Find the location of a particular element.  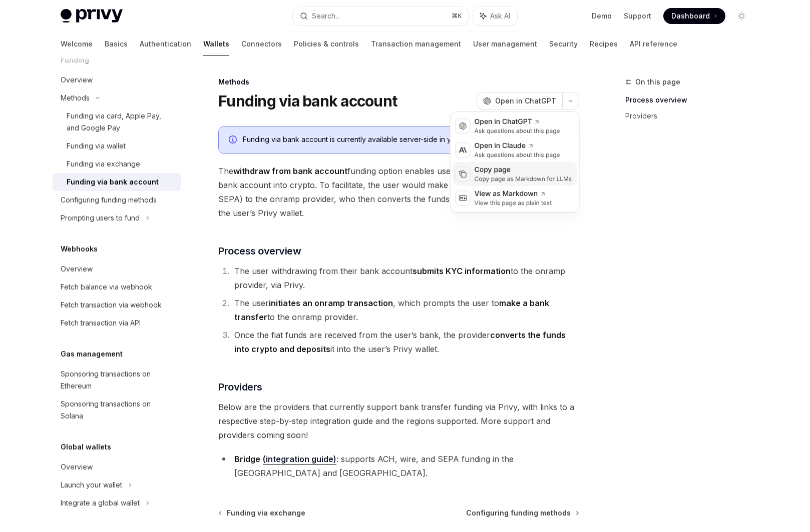

button: Ask AI is located at coordinates (495, 16).